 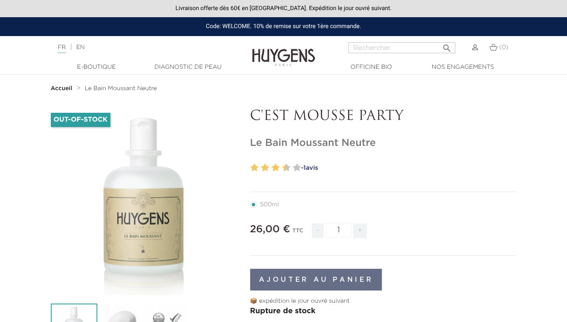 I want to click on a: Nos engagements, so click(x=463, y=67).